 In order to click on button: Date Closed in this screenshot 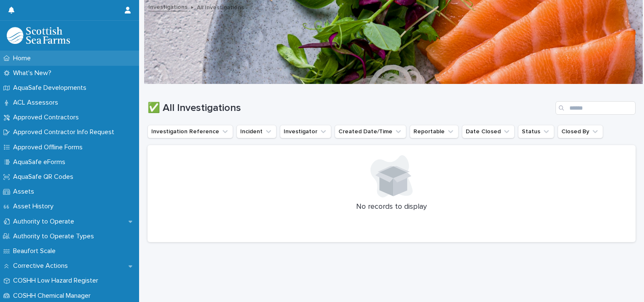, I will do `click(488, 132)`.